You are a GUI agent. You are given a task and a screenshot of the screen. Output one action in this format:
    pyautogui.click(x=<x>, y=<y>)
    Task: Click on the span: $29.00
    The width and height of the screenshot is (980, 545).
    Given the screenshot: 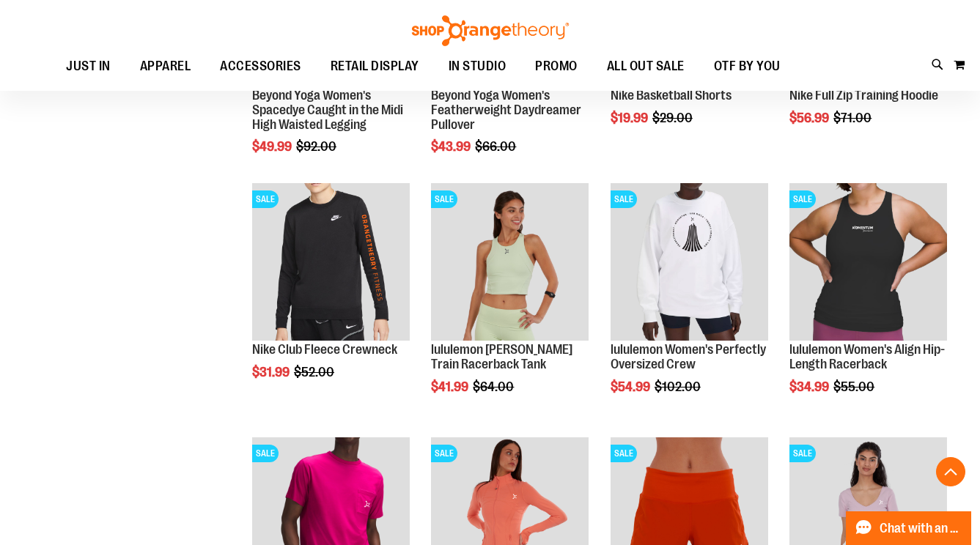 What is the action you would take?
    pyautogui.click(x=673, y=118)
    